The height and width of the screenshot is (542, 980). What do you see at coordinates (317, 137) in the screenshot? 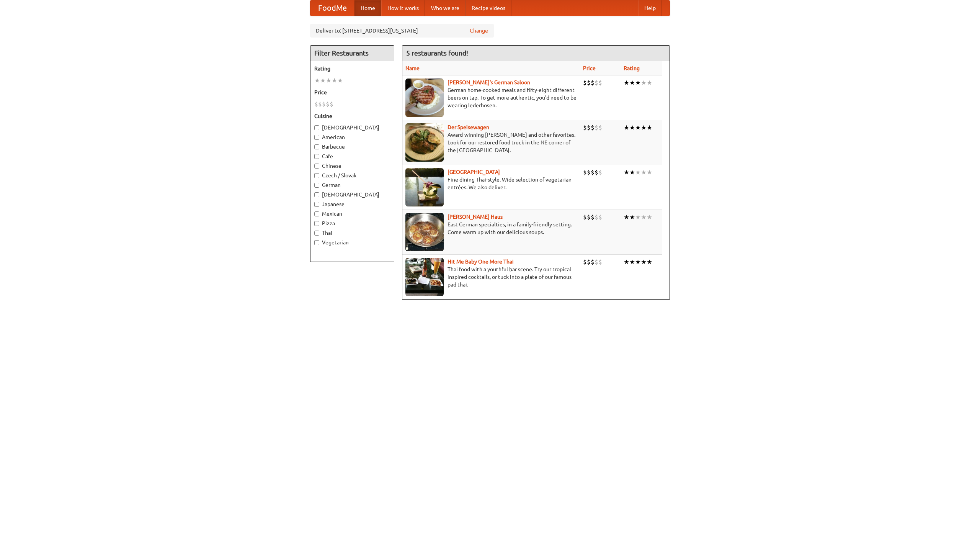
I see `input: American` at bounding box center [317, 137].